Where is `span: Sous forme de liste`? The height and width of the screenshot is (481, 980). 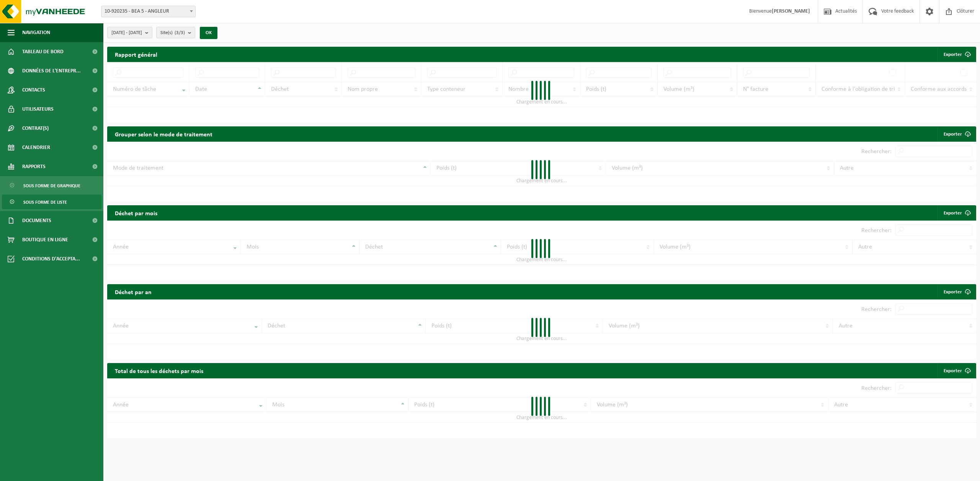
span: Sous forme de liste is located at coordinates (45, 202).